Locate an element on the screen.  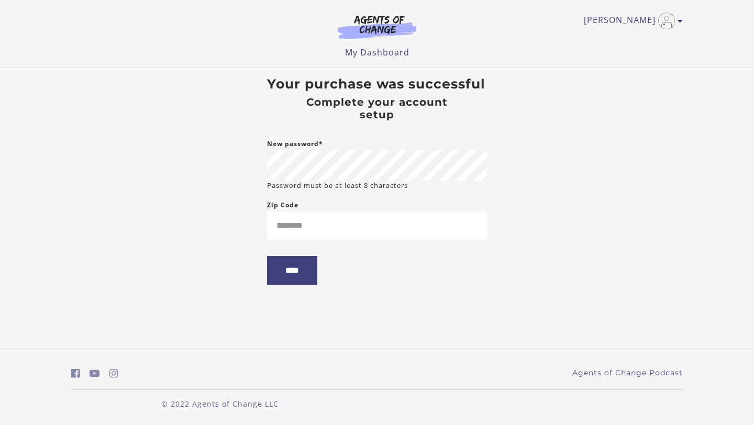
a: https://www.youtube.com/c/AgentsofChangeTestPrepbyMeaganMitchell (Open in a new window) is located at coordinates (95, 373).